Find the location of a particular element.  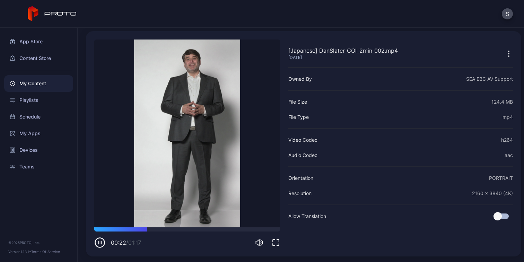

div: © 2025 PROTO, Inc. is located at coordinates (39, 243).